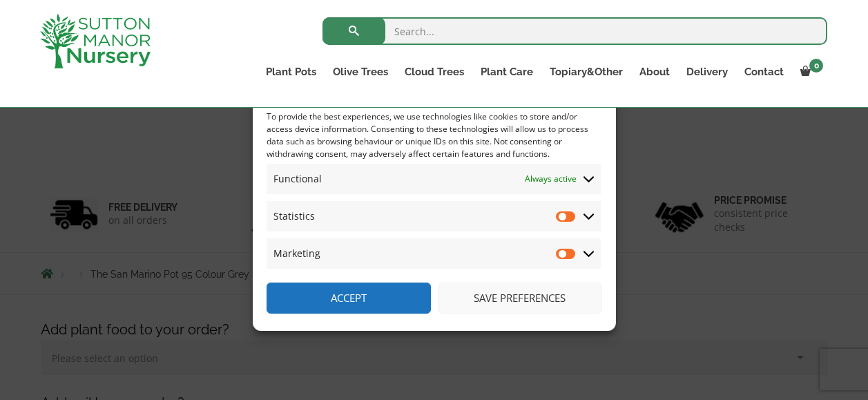 The width and height of the screenshot is (868, 400). What do you see at coordinates (816, 66) in the screenshot?
I see `span: 0` at bounding box center [816, 66].